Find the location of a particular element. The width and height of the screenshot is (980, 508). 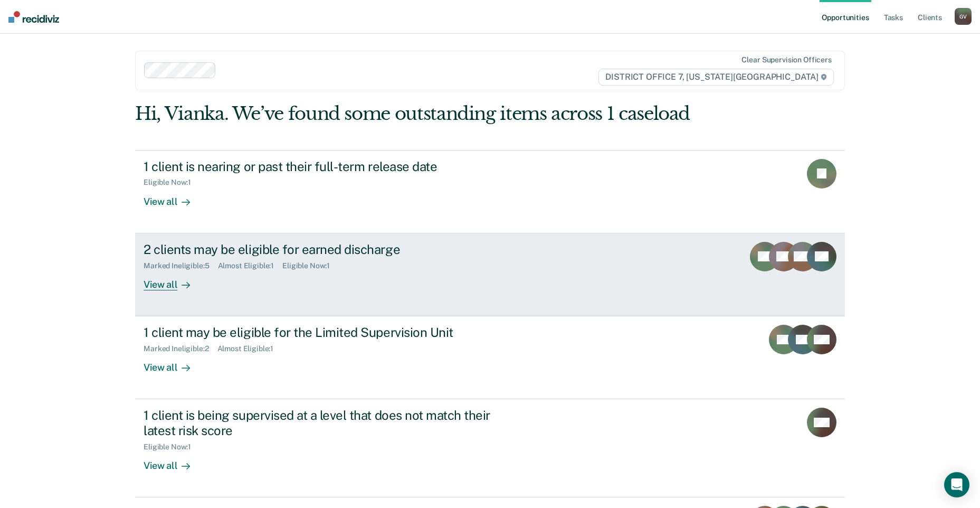

a: 1 client may be eligible for the Limited Supervision UnitMarked Ineligible:2Almost Eligible:1View... is located at coordinates (490, 357).